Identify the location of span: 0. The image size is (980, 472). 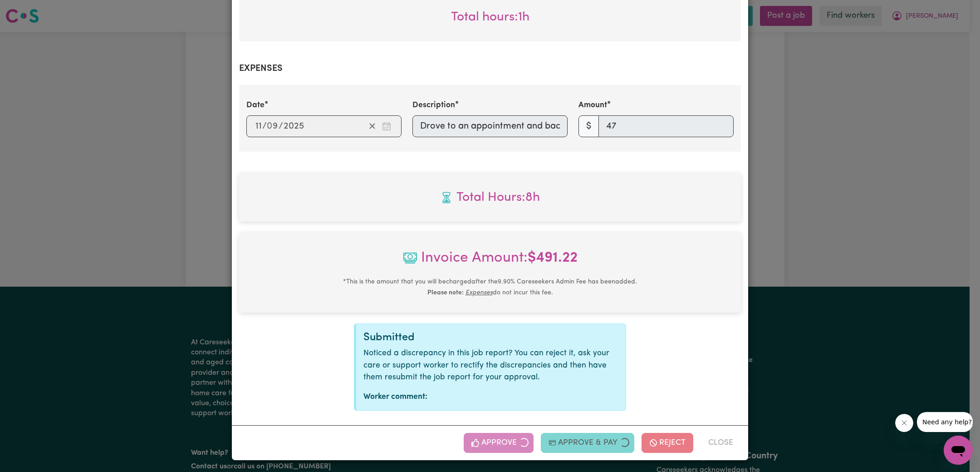
(269, 126).